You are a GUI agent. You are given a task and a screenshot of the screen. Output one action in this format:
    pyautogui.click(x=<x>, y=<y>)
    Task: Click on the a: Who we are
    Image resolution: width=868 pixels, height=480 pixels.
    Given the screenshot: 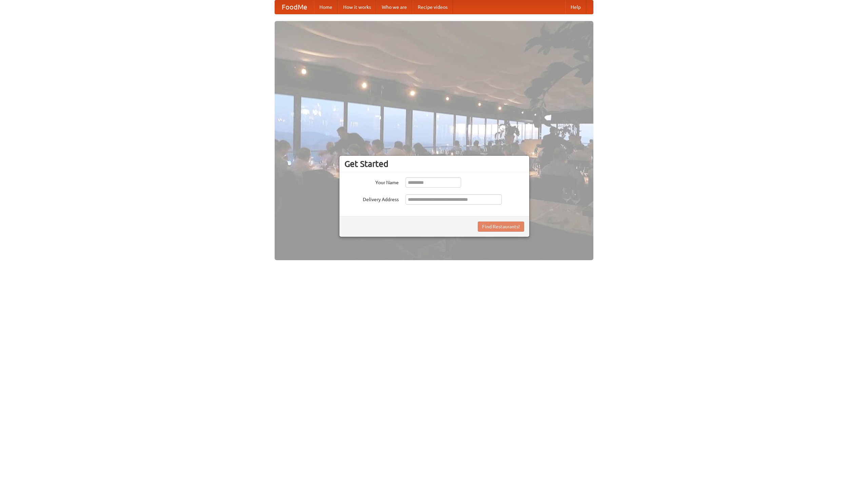 What is the action you would take?
    pyautogui.click(x=394, y=7)
    